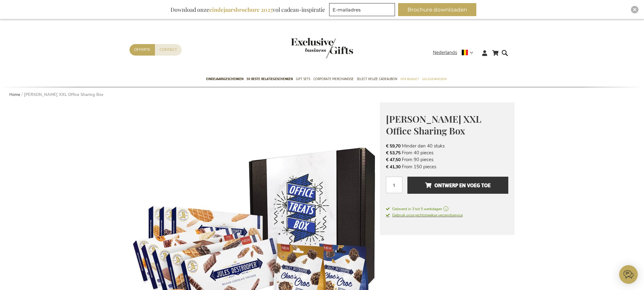  Describe the element at coordinates (322, 48) in the screenshot. I see `img: Exclusive Business gifts logo` at that location.